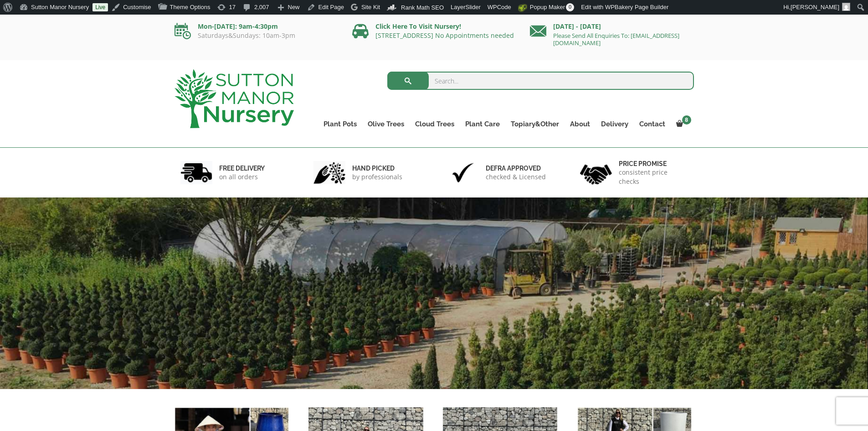 This screenshot has width=868, height=431. I want to click on h6: hand picked, so click(377, 168).